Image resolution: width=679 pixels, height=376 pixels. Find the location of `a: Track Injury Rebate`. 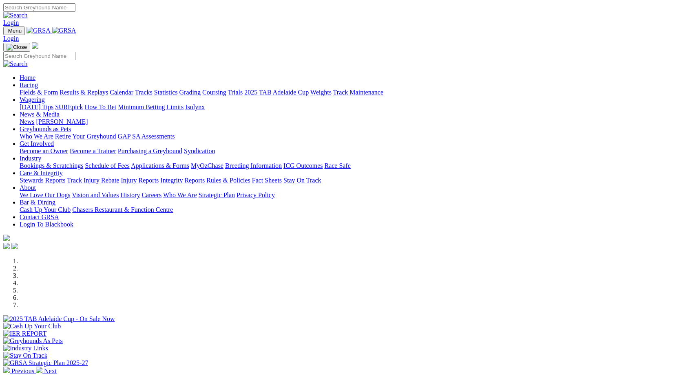

a: Track Injury Rebate is located at coordinates (93, 180).